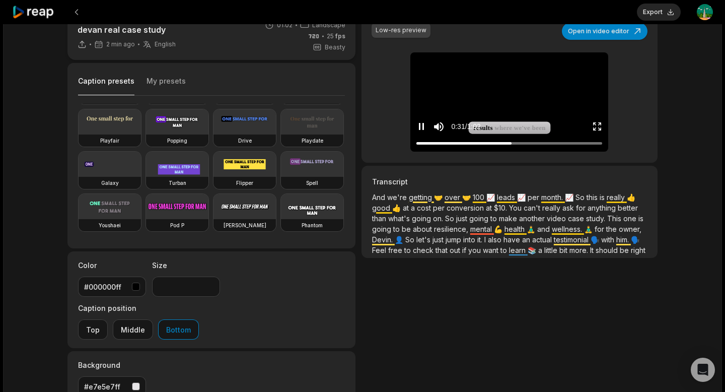 This screenshot has height=392, width=725. Describe the element at coordinates (421, 126) in the screenshot. I see `button: Pause video` at that location.